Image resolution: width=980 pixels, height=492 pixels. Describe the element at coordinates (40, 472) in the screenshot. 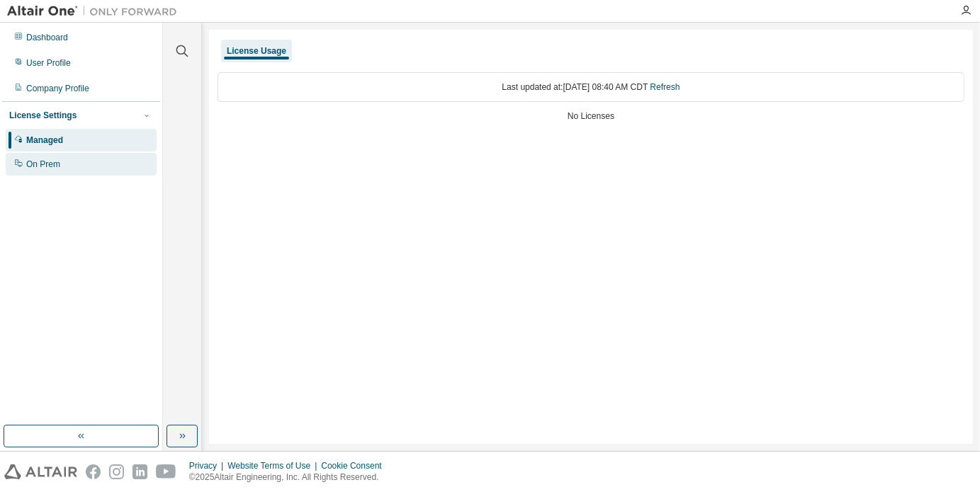

I see `img: altair_logo.svg` at that location.